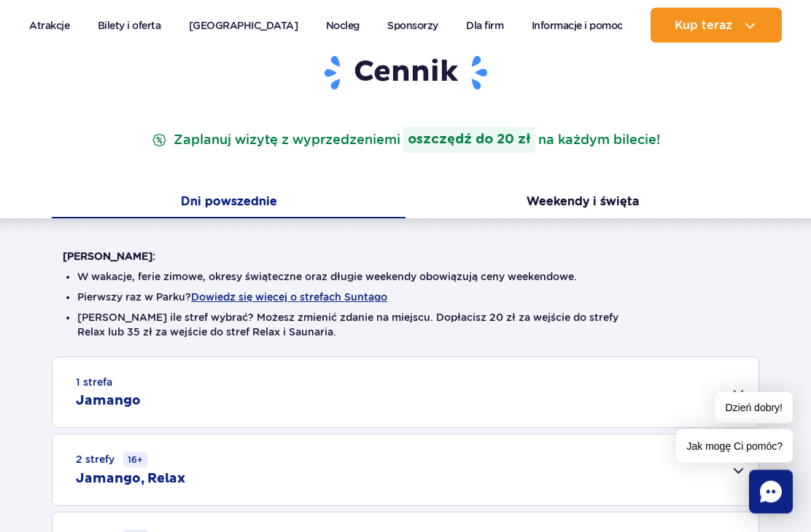 The image size is (811, 532). Describe the element at coordinates (469, 141) in the screenshot. I see `strong: oszczędź do 20 zł` at that location.